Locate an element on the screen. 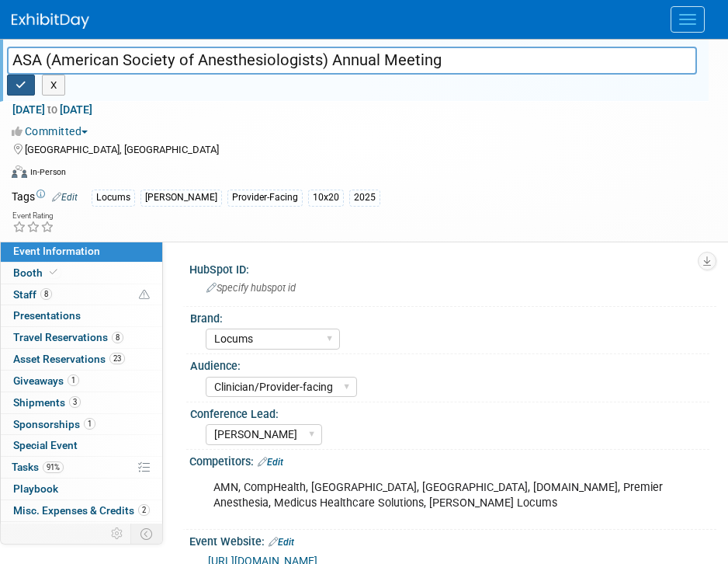 The width and height of the screenshot is (728, 564). div: Audience: is located at coordinates (450, 364).